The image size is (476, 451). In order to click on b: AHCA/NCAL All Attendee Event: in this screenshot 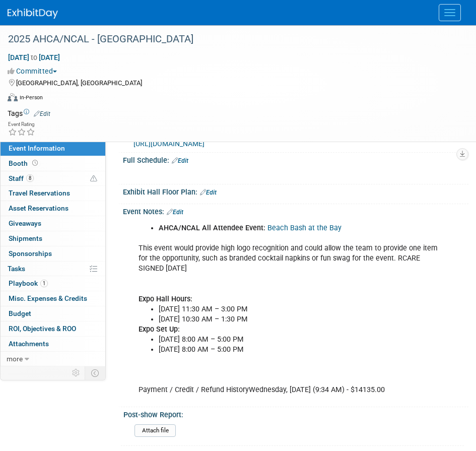, I will do `click(212, 228)`.